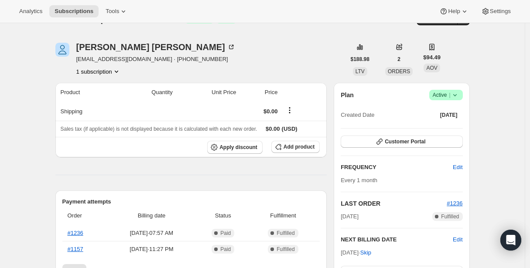 The height and width of the screenshot is (268, 530). Describe the element at coordinates (74, 11) in the screenshot. I see `button: Subscriptions` at that location.